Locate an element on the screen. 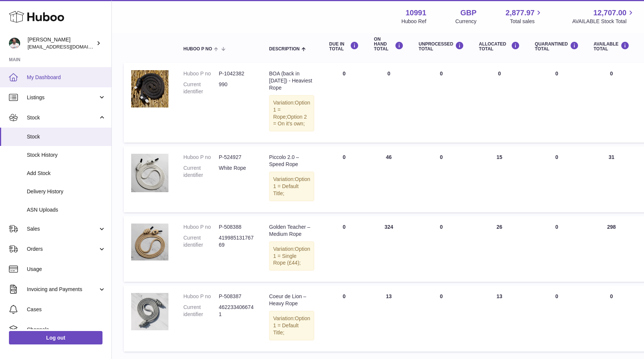  dd: P-508387 is located at coordinates (237, 297).